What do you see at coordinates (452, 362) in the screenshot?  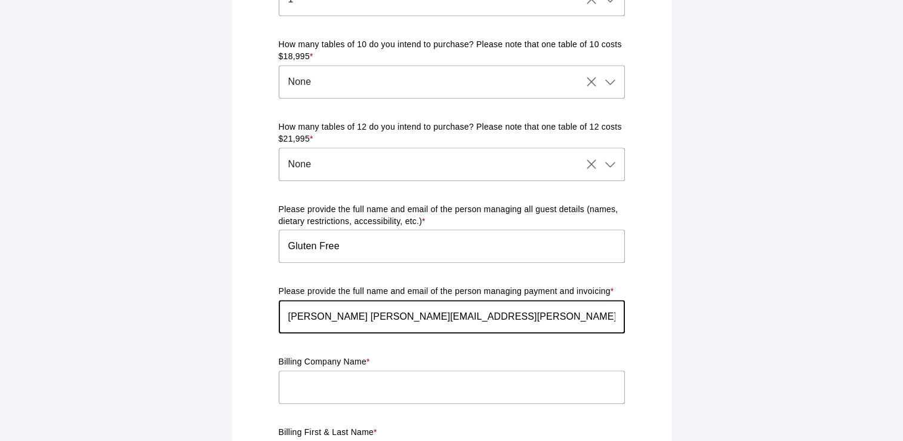 I see `p: Billing Company Name` at bounding box center [452, 362].